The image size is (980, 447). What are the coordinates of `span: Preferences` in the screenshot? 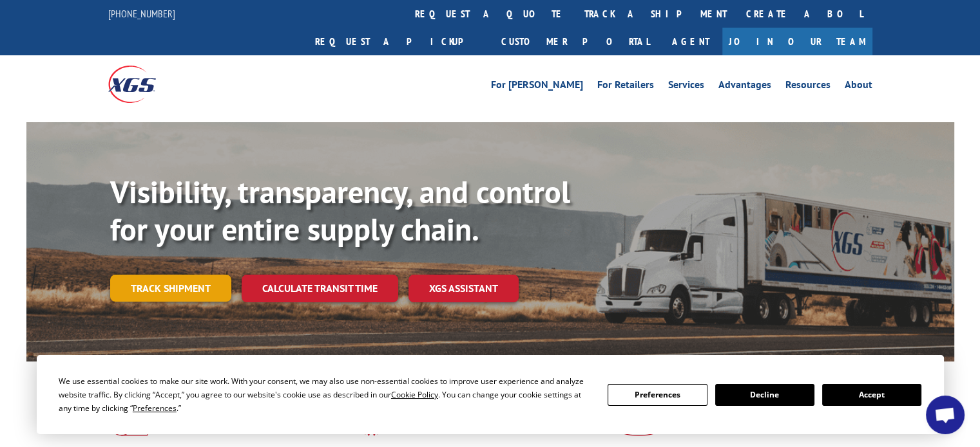 It's located at (155, 408).